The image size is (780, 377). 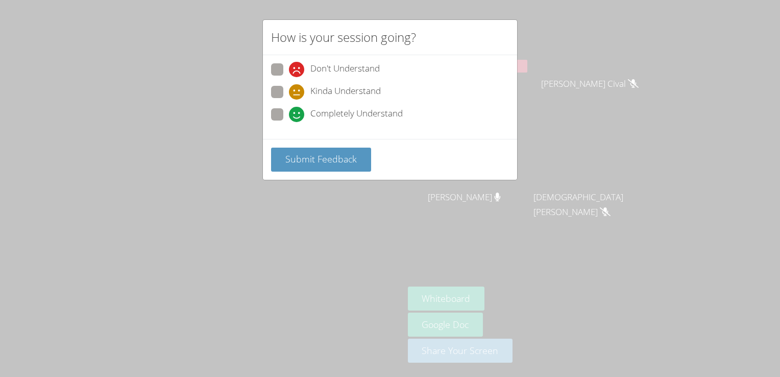 What do you see at coordinates (356, 114) in the screenshot?
I see `span: Completely Understand` at bounding box center [356, 114].